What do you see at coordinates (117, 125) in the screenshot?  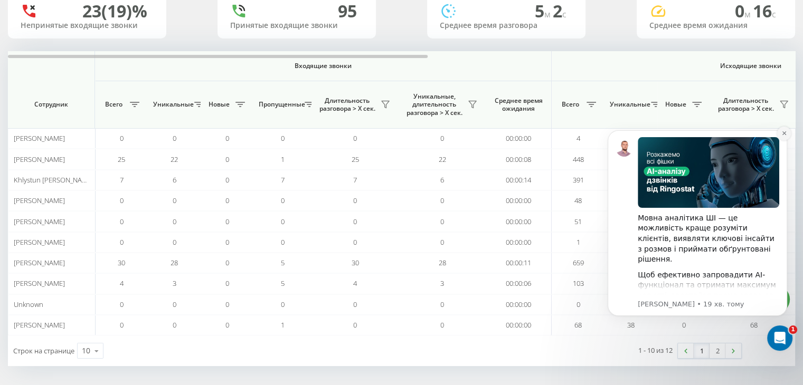 I see `div: Мовна аналітика ШІ — це можливість краще розуміти клієнтів, виявляти ключові інсайти з розмов і п...` at bounding box center [117, 125].